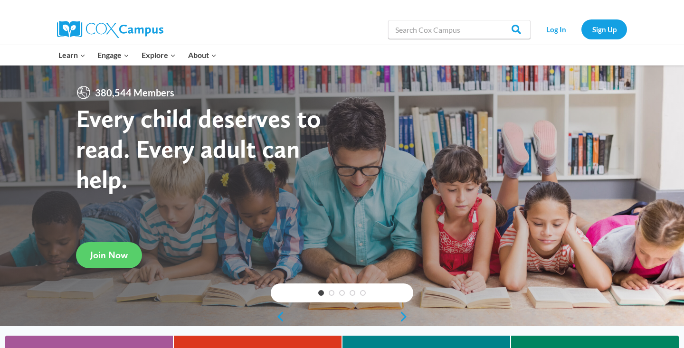  What do you see at coordinates (137, 55) in the screenshot?
I see `nav: Primary Navigation` at bounding box center [137, 55].